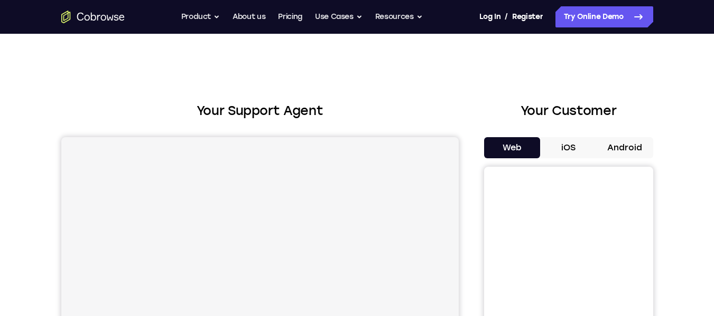 The width and height of the screenshot is (714, 316). Describe the element at coordinates (568, 111) in the screenshot. I see `h2: Your Customer` at that location.